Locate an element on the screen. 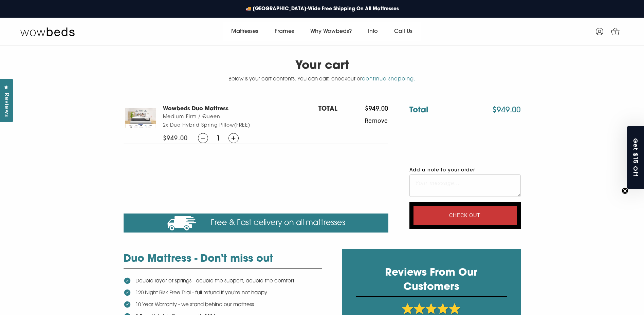 This screenshot has height=315, width=644. button: Remove is located at coordinates (363, 121).